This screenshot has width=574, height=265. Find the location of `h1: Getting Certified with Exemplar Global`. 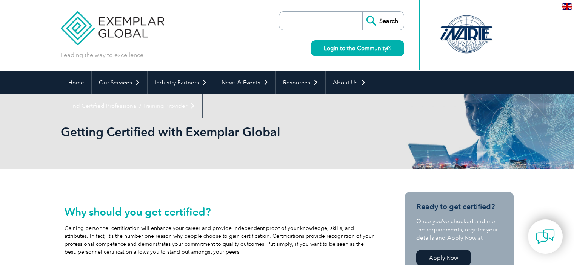

h1: Getting Certified with Exemplar Global is located at coordinates (206, 132).